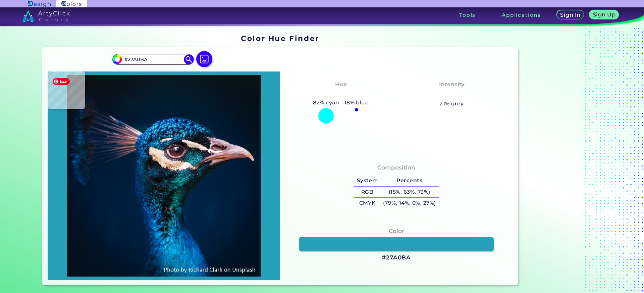  What do you see at coordinates (604, 15) in the screenshot?
I see `a: Sign Up` at bounding box center [604, 15].